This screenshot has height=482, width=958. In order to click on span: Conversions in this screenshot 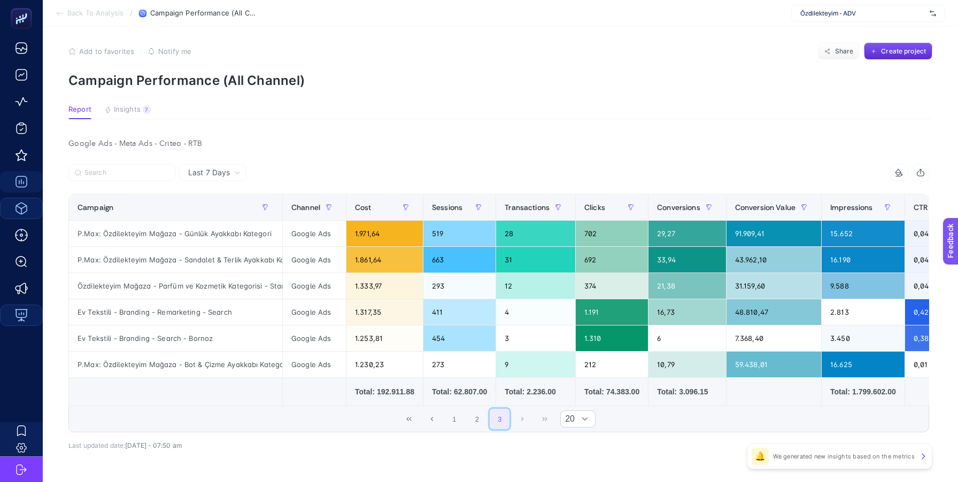, I will do `click(679, 208)`.